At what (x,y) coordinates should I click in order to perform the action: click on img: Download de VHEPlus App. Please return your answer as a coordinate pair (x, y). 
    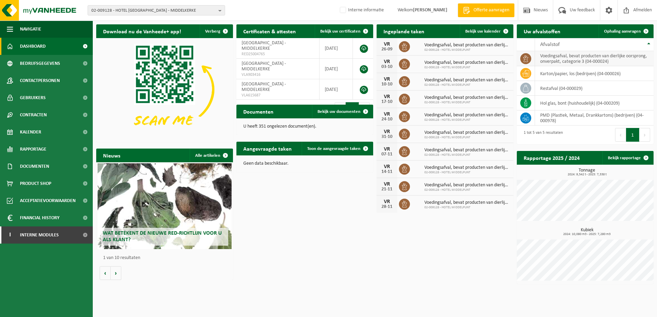
    Looking at the image, I should click on (165, 89).